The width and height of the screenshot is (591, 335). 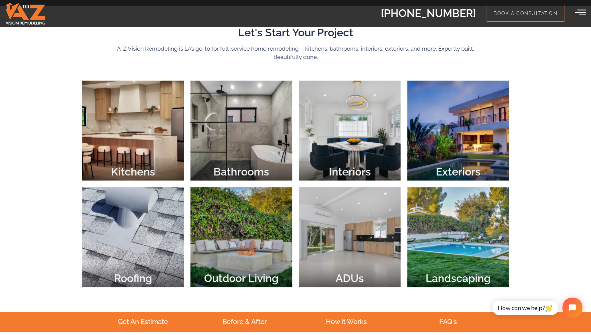 What do you see at coordinates (458, 131) in the screenshot?
I see `a: Exteriors` at bounding box center [458, 131].